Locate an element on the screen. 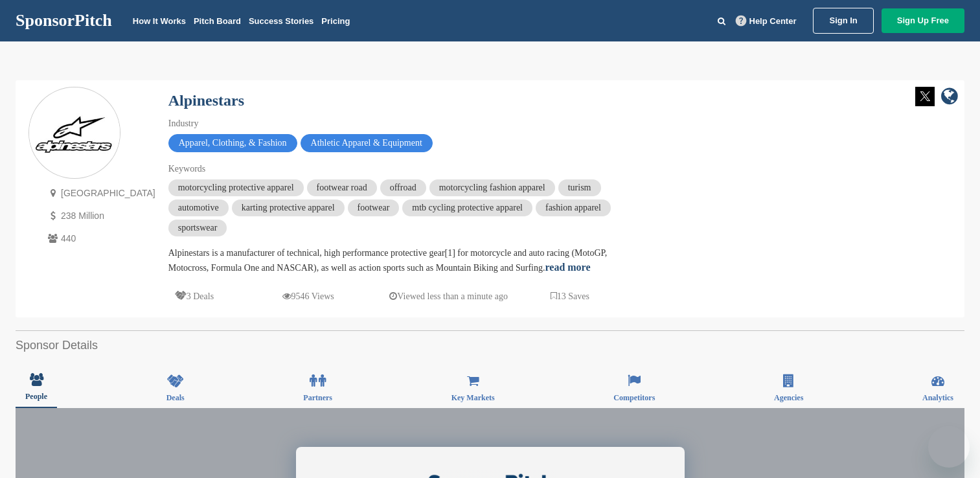 This screenshot has height=478, width=980. p: 9546 Views is located at coordinates (308, 297).